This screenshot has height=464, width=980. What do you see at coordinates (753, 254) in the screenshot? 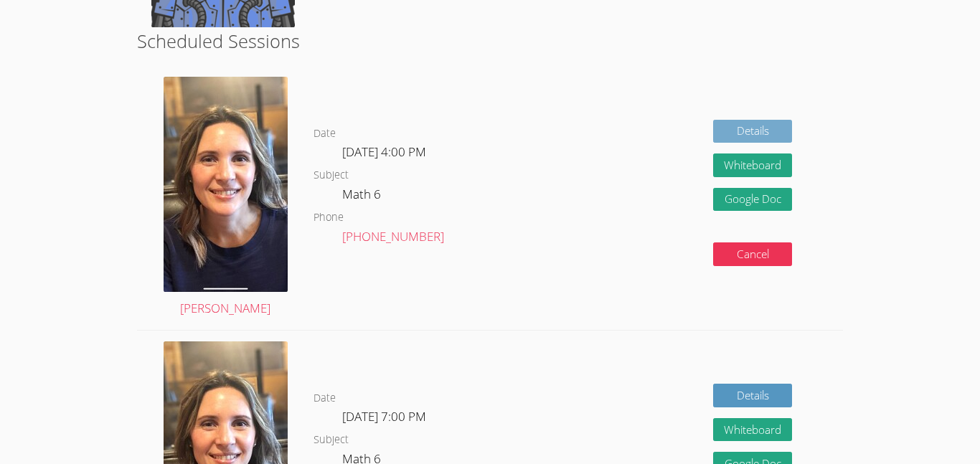
I see `button: Cancel` at bounding box center [753, 254].